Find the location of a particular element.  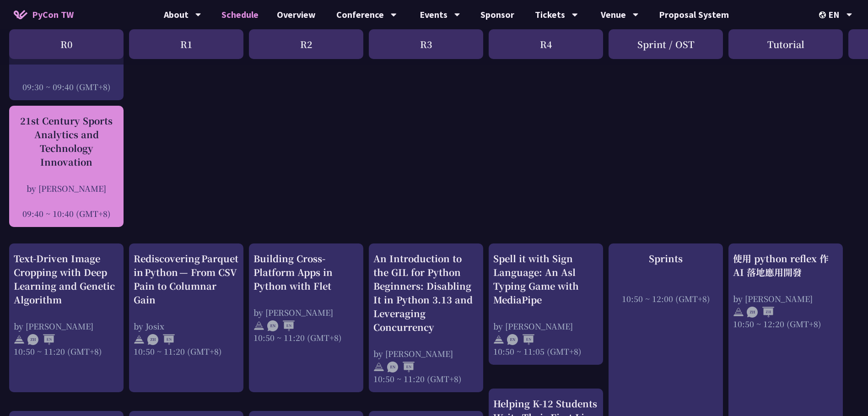

div: 09:40 ~ 10:40 (GMT+8) is located at coordinates (67, 213).